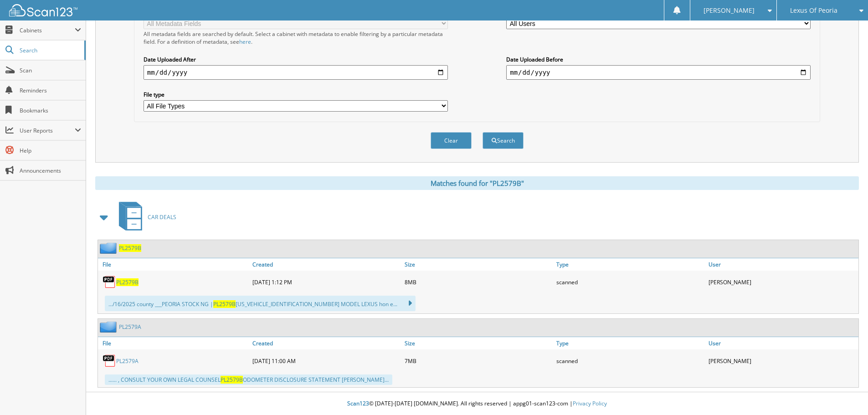 This screenshot has width=868, height=415. I want to click on img: scan123-logo-white.svg, so click(43, 10).